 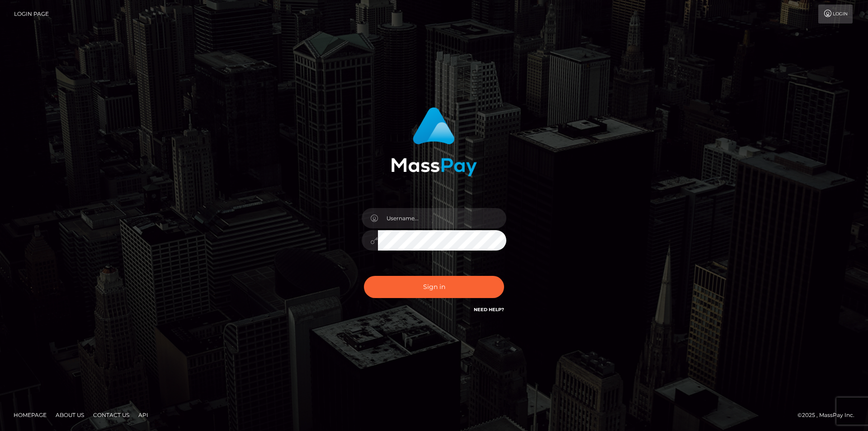 I want to click on input: Username..., so click(x=442, y=218).